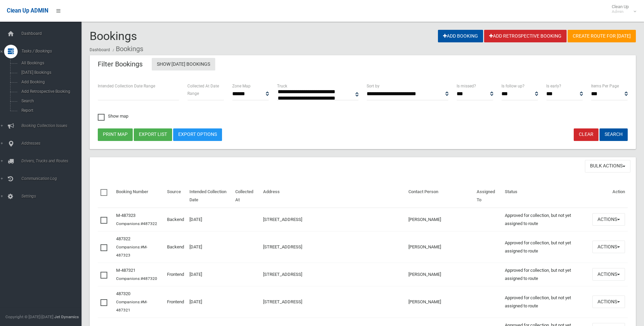  What do you see at coordinates (282, 86) in the screenshot?
I see `label: Truck` at bounding box center [282, 86].